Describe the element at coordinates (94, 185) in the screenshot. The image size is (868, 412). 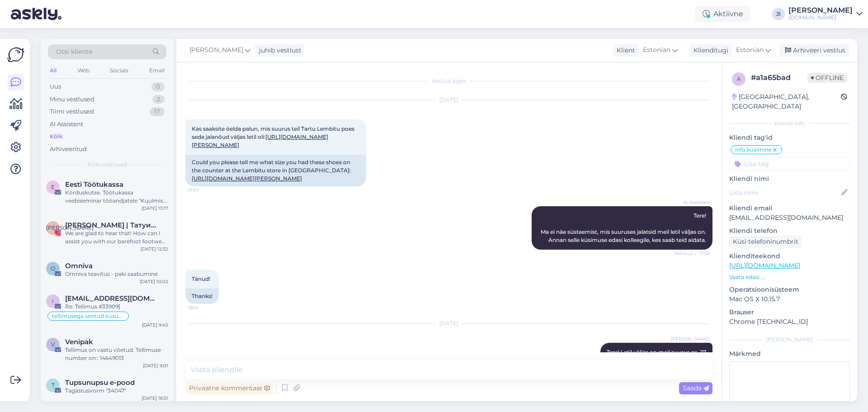
I see `span: Eesti Töötukassa` at that location.